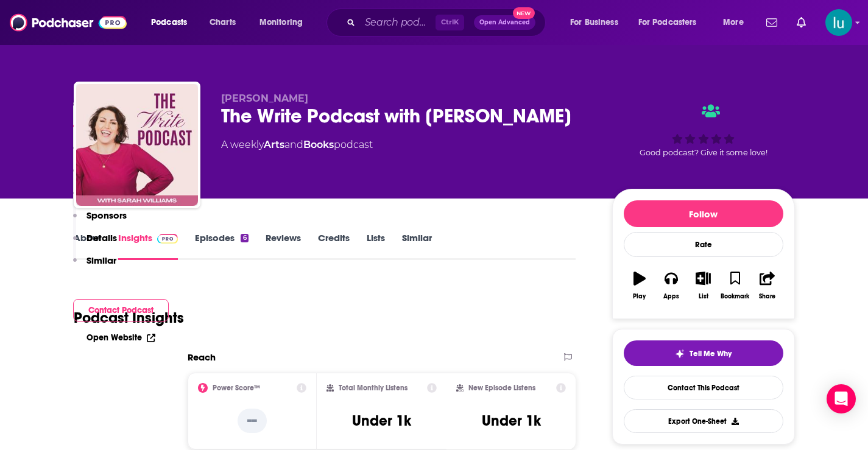 The height and width of the screenshot is (450, 868). What do you see at coordinates (236, 388) in the screenshot?
I see `h2: Power Score™` at bounding box center [236, 388].